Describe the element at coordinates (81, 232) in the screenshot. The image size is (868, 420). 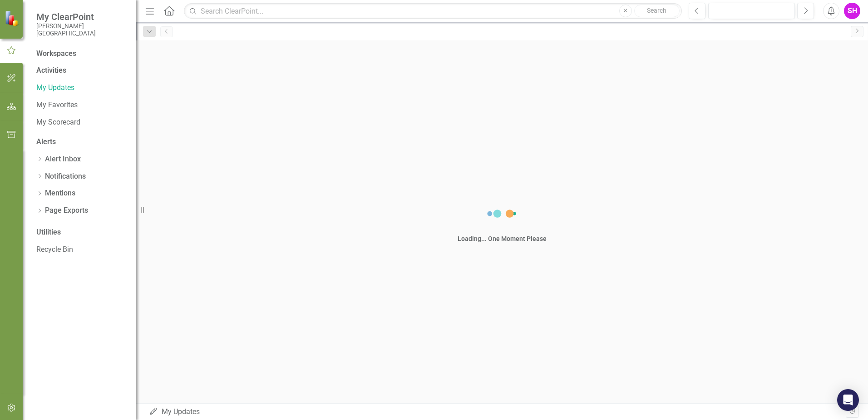
I see `div: Utilities` at that location.